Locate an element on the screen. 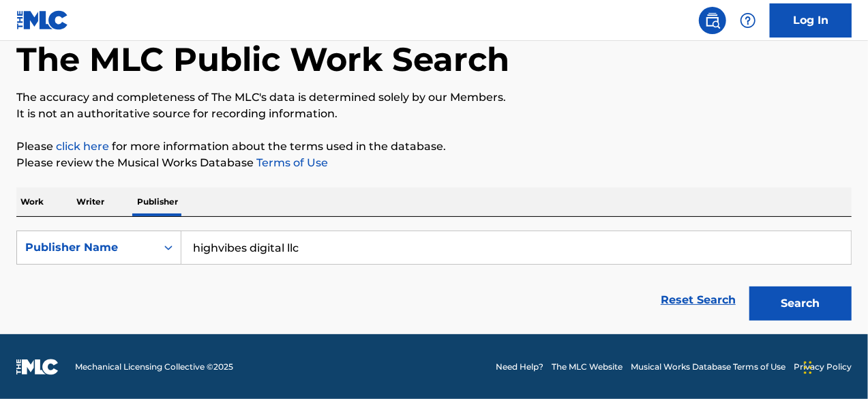  a: Terms of Use is located at coordinates (290, 162).